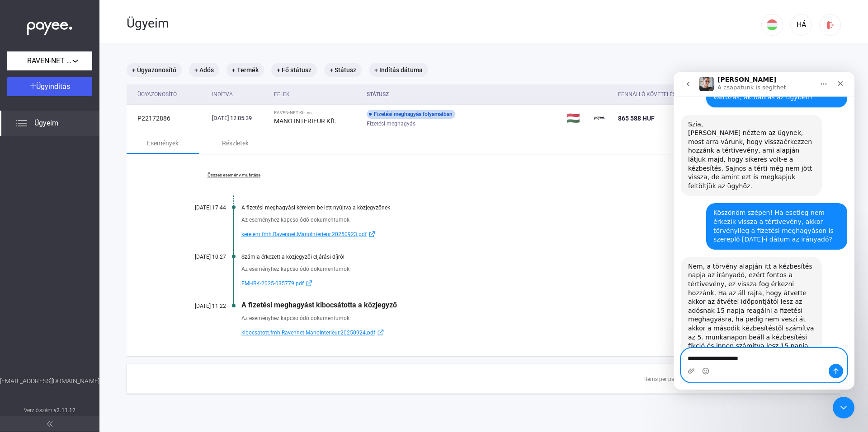  What do you see at coordinates (46, 123) in the screenshot?
I see `span: Ügyeim` at bounding box center [46, 123].